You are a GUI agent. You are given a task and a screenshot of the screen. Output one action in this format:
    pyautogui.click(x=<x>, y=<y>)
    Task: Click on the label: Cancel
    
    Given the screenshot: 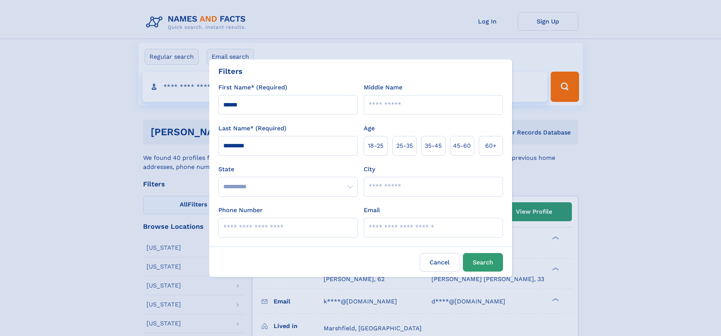 What is the action you would take?
    pyautogui.click(x=440, y=262)
    